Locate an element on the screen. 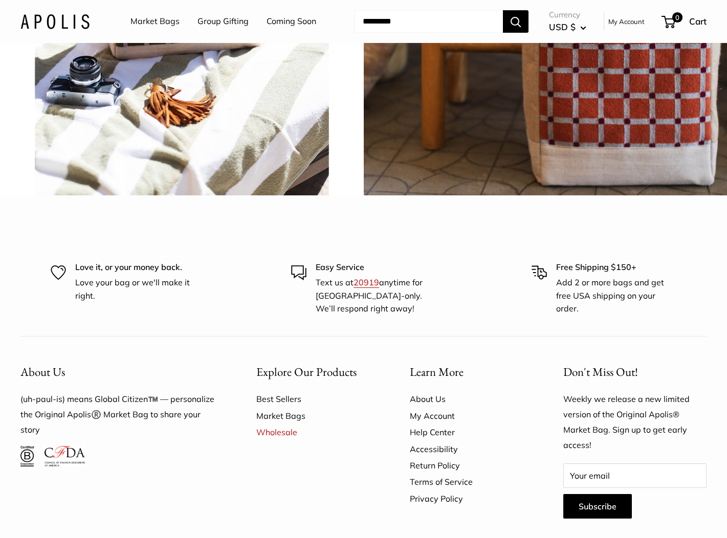 The height and width of the screenshot is (538, 727). a: Return Policy is located at coordinates (468, 465).